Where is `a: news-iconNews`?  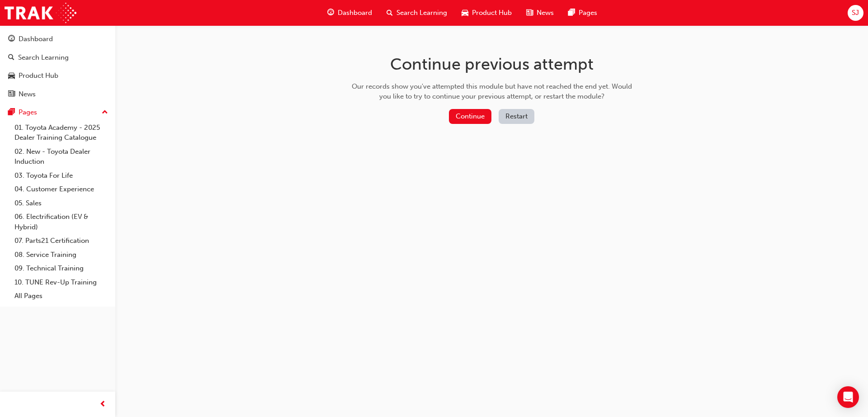 a: news-iconNews is located at coordinates (540, 13).